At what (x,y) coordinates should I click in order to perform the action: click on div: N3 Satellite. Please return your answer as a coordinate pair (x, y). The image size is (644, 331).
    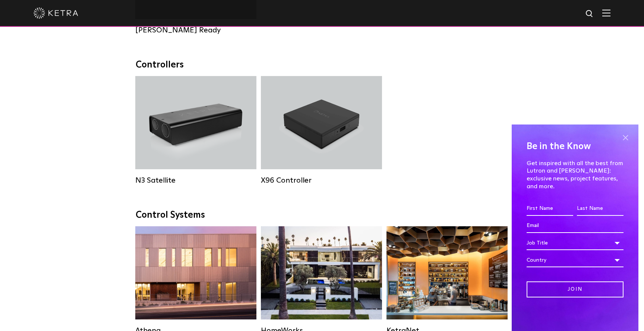
    Looking at the image, I should click on (195, 180).